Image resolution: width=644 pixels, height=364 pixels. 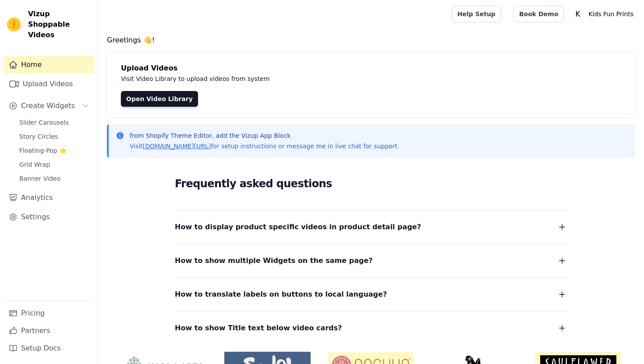 I want to click on p: Visit Video Library to upload videos from system, so click(x=317, y=79).